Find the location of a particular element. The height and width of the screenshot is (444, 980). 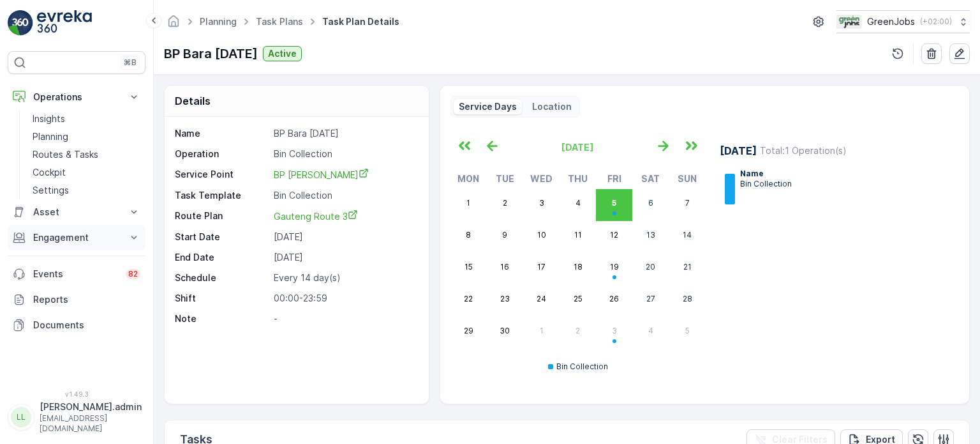

abbr: September 2, 2025 is located at coordinates (504, 202).